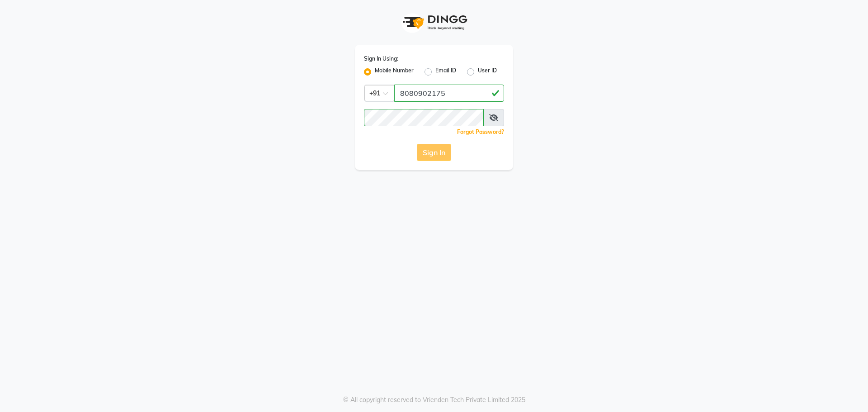 The height and width of the screenshot is (412, 868). I want to click on label: Mobile Number, so click(394, 72).